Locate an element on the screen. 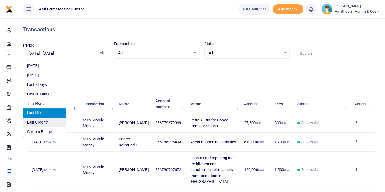  span: 256785095403 is located at coordinates (168, 142).